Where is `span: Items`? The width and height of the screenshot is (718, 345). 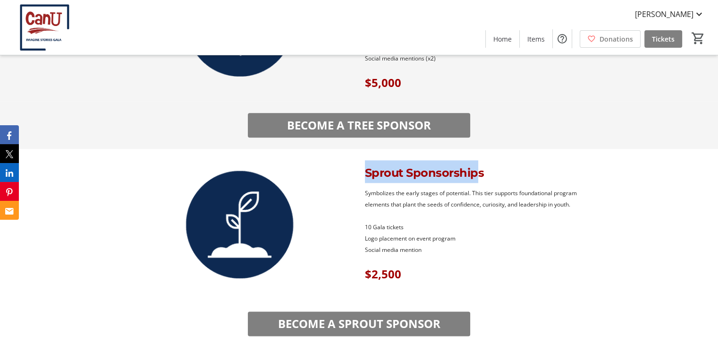
span: Items is located at coordinates (536, 39).